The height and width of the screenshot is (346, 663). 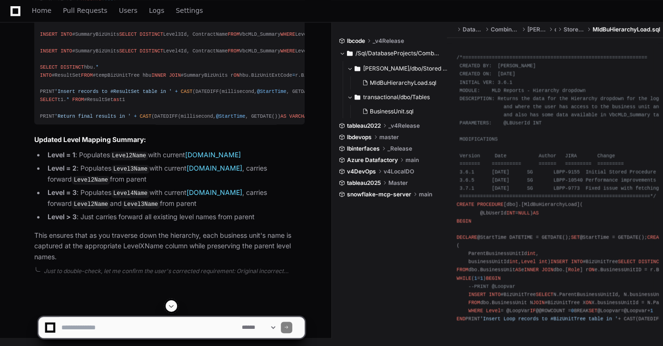 I want to click on p: This ensures that as you traverse down the hierarchy, each business unit's name is captured at th..., so click(x=169, y=246).